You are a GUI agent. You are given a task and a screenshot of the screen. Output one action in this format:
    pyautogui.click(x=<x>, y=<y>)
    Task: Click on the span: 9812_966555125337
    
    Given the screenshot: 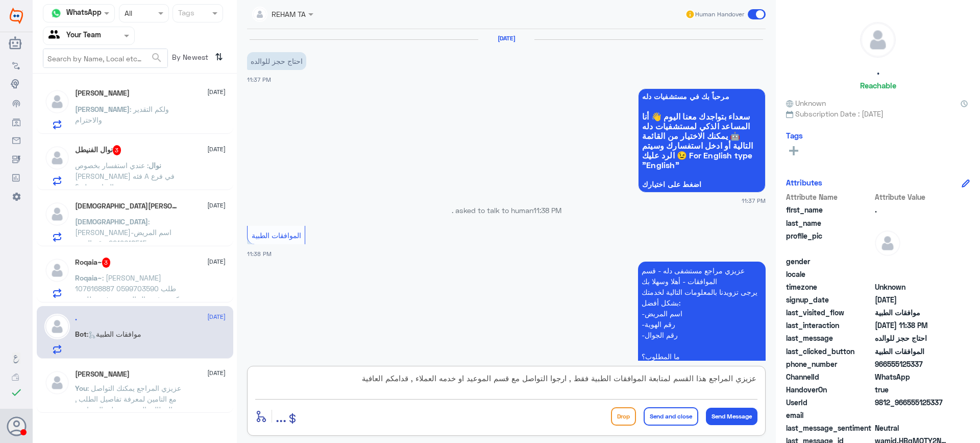 What is the action you would take?
    pyautogui.click(x=912, y=402)
    